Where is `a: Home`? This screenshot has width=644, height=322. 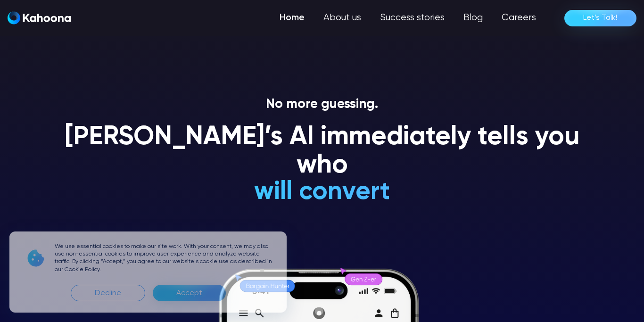
a: Home is located at coordinates (292, 18).